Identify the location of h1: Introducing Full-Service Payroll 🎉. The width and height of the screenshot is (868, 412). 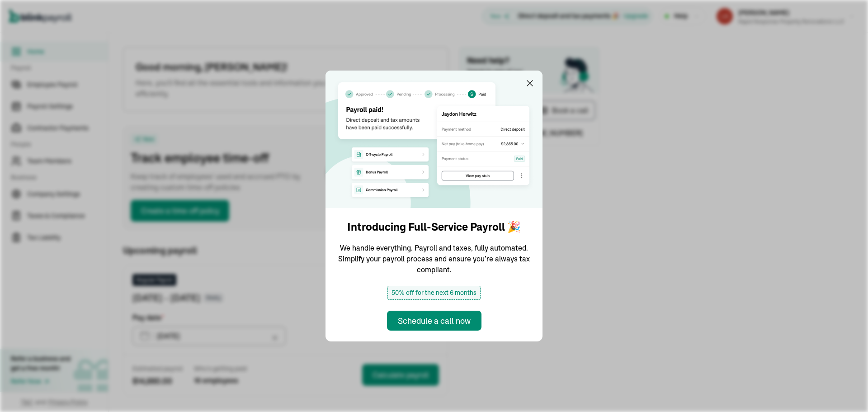
(434, 227).